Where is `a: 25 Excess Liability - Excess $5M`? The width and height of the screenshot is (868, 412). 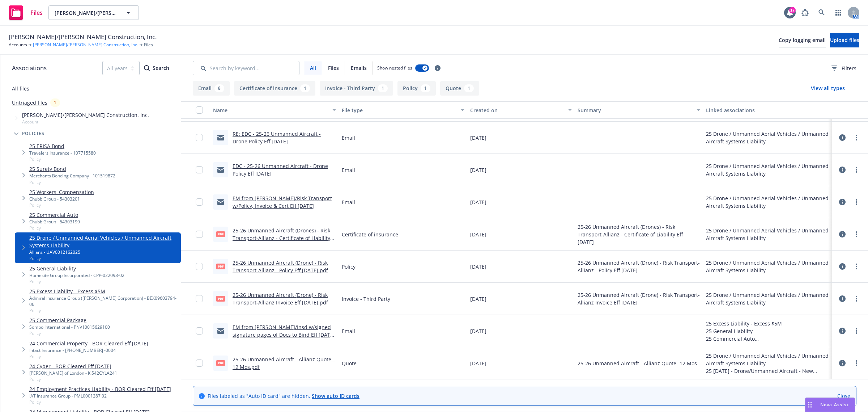 a: 25 Excess Liability - Excess $5M is located at coordinates (103, 291).